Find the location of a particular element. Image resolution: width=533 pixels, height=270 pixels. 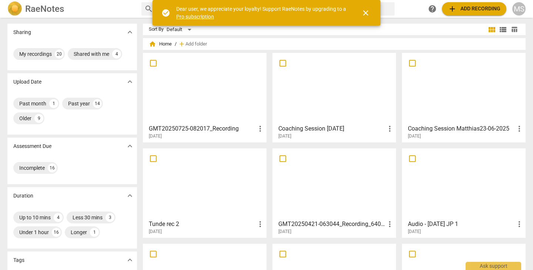

h3: GMT20250725-082017_Recording is located at coordinates (202, 129).